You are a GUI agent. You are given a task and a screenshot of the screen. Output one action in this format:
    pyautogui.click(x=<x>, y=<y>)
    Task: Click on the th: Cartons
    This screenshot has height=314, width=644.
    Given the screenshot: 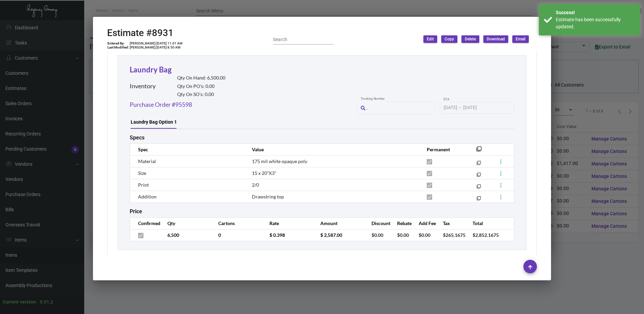 What is the action you would take?
    pyautogui.click(x=237, y=223)
    